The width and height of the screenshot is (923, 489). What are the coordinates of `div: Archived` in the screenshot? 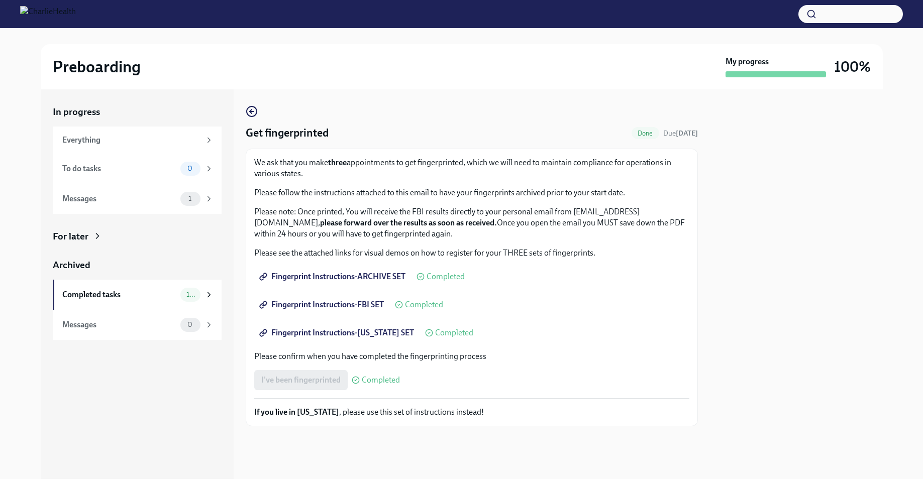 It's located at (137, 265).